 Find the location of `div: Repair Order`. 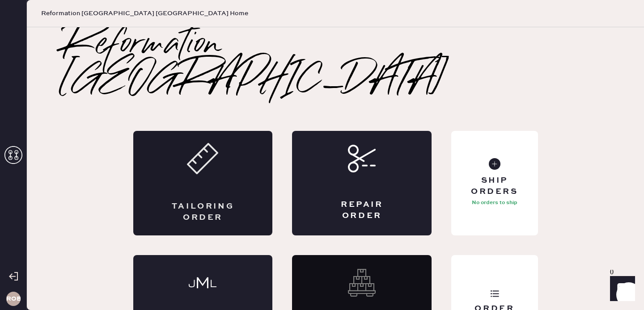

div: Repair Order is located at coordinates (362, 211).